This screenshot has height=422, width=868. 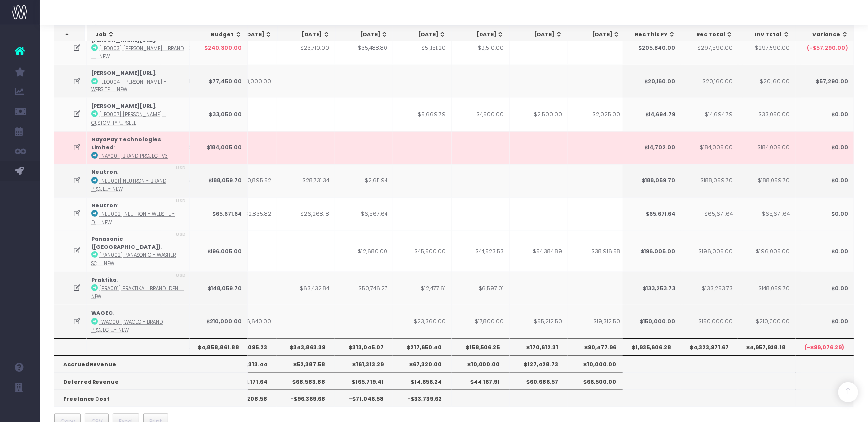 What do you see at coordinates (481, 114) in the screenshot?
I see `td: $4,500.00` at bounding box center [481, 114].